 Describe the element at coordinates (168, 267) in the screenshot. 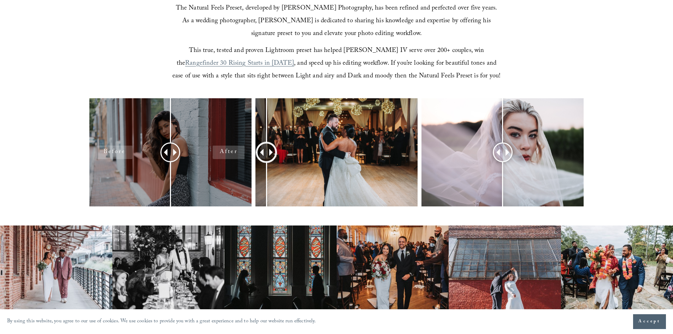

I see `img: Best Raleigh wedding venue reception toast` at that location.